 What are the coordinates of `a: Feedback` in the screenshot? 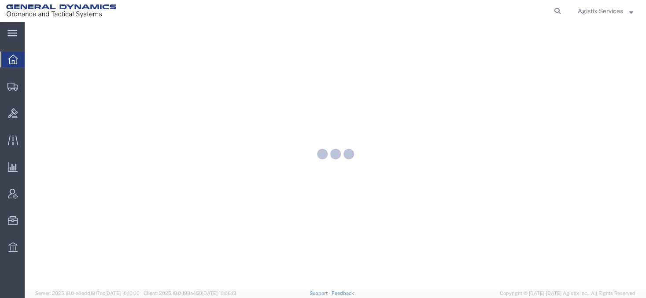 It's located at (342, 293).